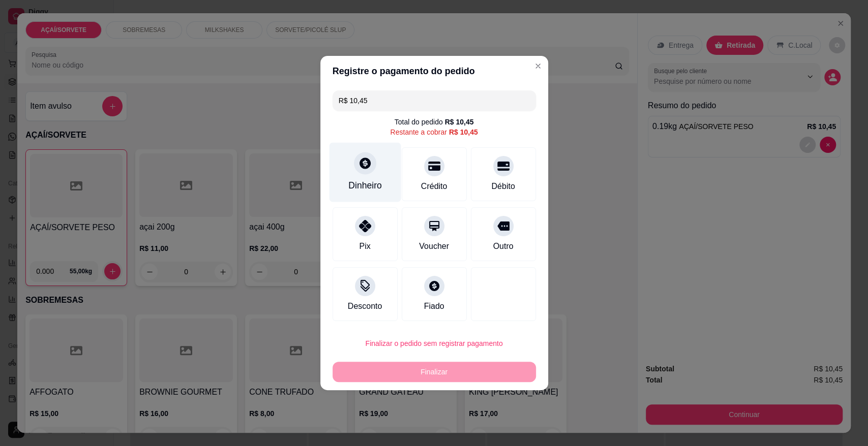 The image size is (868, 446). I want to click on button: Finalizar o pedido sem registrar pagamento, so click(434, 344).